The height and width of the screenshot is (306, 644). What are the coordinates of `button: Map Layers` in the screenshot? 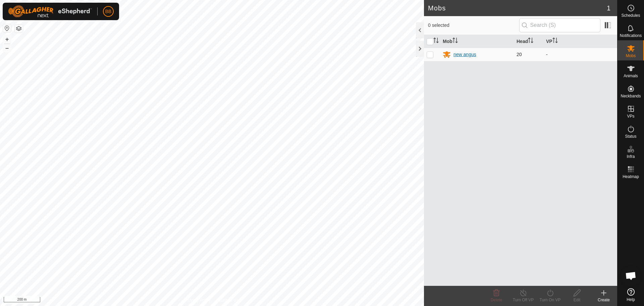 It's located at (19, 28).